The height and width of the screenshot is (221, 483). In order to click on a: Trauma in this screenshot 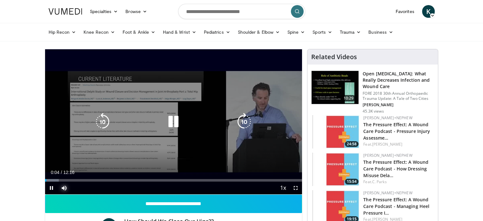, I will do `click(350, 32)`.